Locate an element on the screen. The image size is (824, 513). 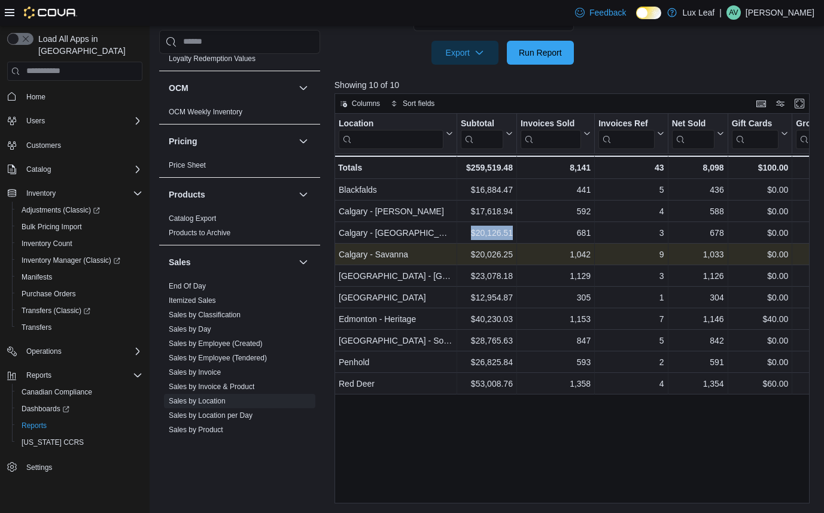
div: $20,026.25 is located at coordinates (487, 254).